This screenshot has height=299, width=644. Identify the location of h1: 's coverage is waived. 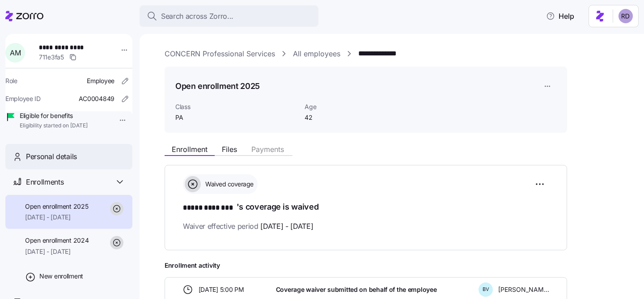
(366, 207).